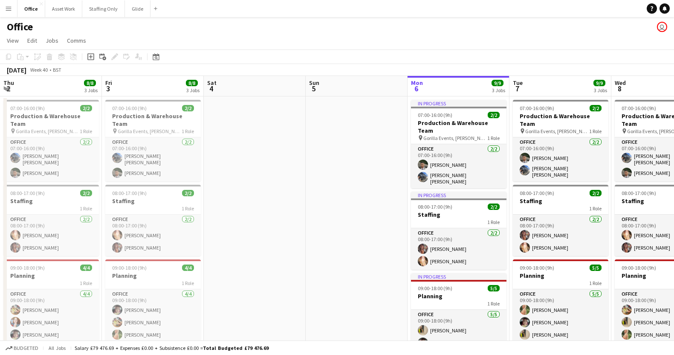 The width and height of the screenshot is (674, 355). I want to click on span: Sun, so click(314, 83).